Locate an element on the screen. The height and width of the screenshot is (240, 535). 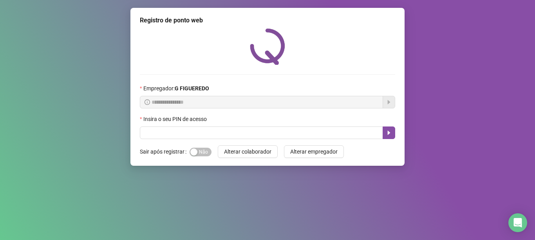
label: Sair após registrar is located at coordinates (165, 151).